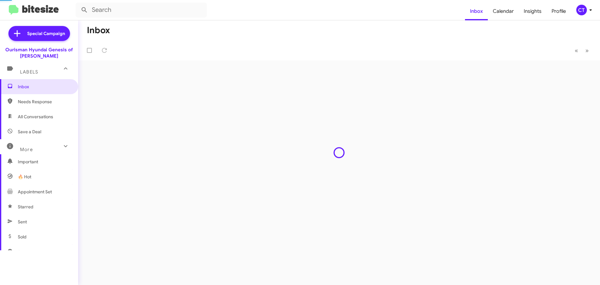 The height and width of the screenshot is (285, 600). I want to click on span: Needs Response, so click(44, 102).